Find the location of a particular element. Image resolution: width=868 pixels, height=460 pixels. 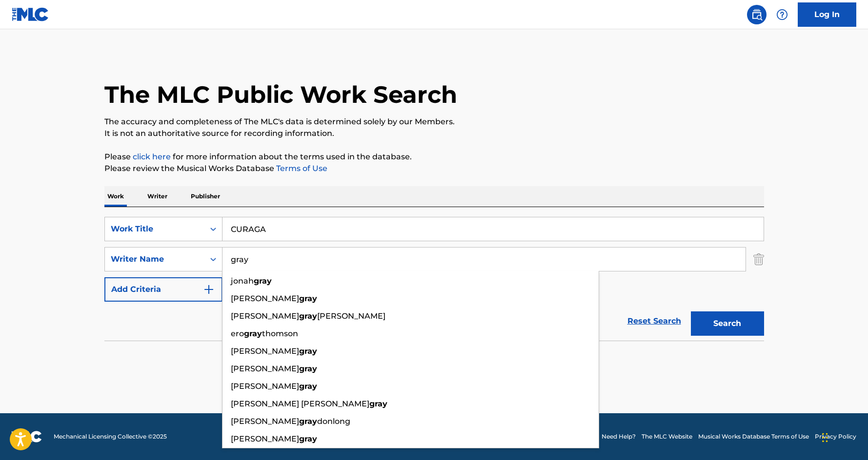

a: Need Help? is located at coordinates (619, 437).